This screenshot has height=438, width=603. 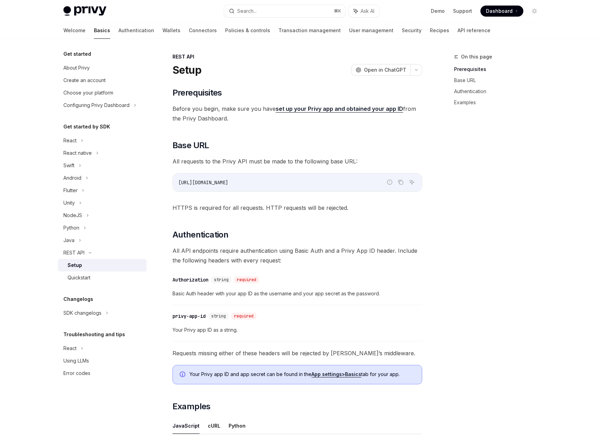 What do you see at coordinates (201, 235) in the screenshot?
I see `span: Authentication` at bounding box center [201, 235].